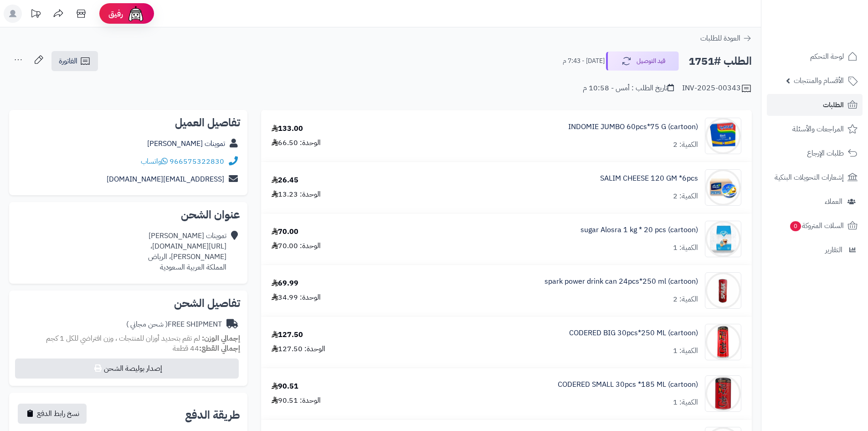  I want to click on a: لوحة التحكم, so click(815, 57).